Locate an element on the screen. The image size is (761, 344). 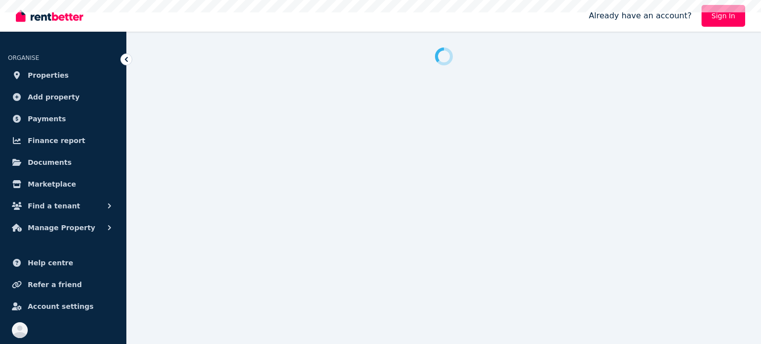
img: RentBetter is located at coordinates (50, 16).